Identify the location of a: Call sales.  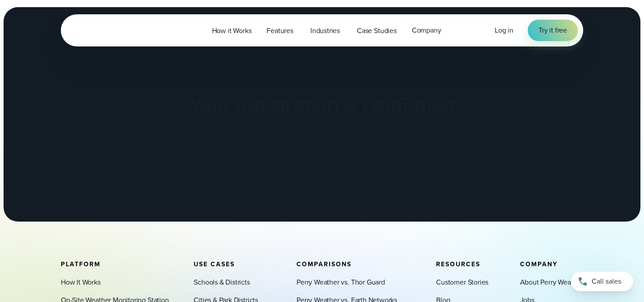
(602, 282).